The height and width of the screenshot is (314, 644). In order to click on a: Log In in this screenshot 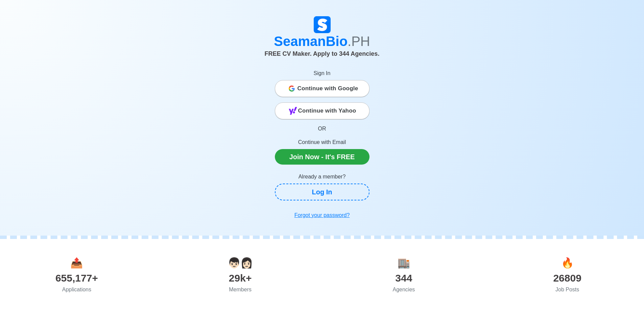, I will do `click(322, 192)`.